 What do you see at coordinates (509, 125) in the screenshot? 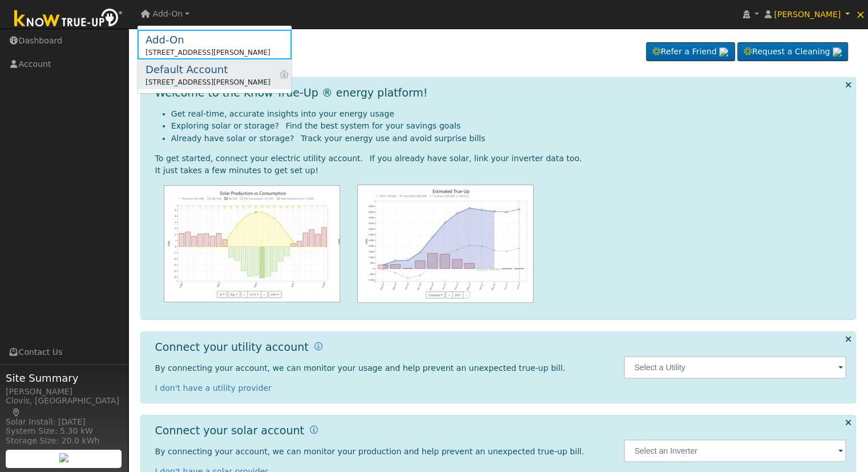
I see `li: Exploring solar or storage? Find the best system for your savings goals` at bounding box center [509, 125].